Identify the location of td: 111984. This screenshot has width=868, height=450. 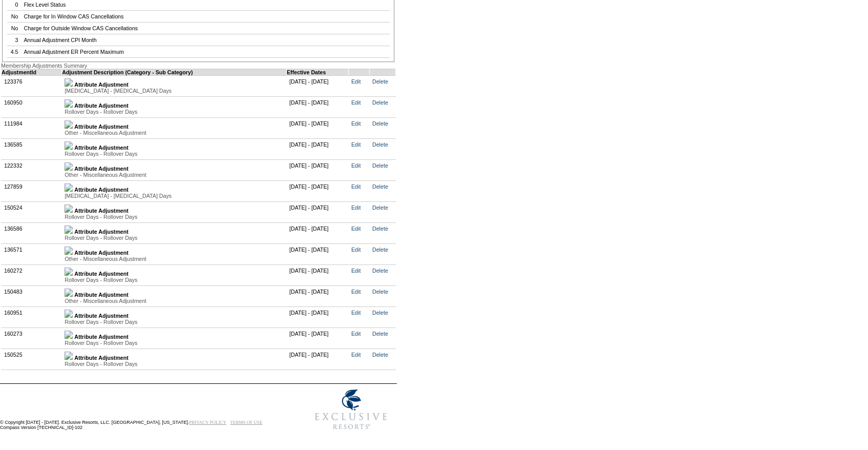
(31, 128).